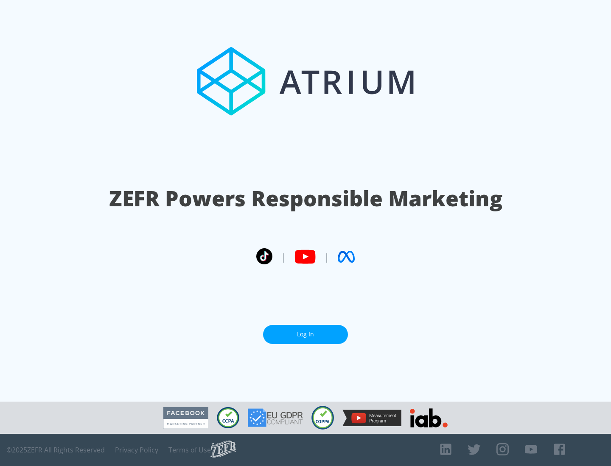 The width and height of the screenshot is (611, 466). Describe the element at coordinates (305, 335) in the screenshot. I see `a: Log In` at that location.